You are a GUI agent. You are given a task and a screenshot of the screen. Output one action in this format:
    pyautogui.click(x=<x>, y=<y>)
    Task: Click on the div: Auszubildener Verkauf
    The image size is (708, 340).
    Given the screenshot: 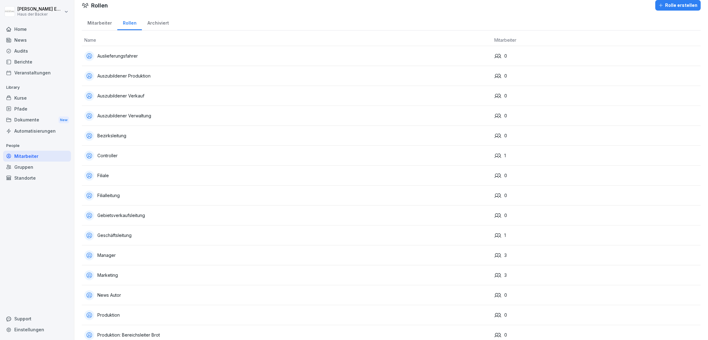 What is the action you would take?
    pyautogui.click(x=287, y=96)
    